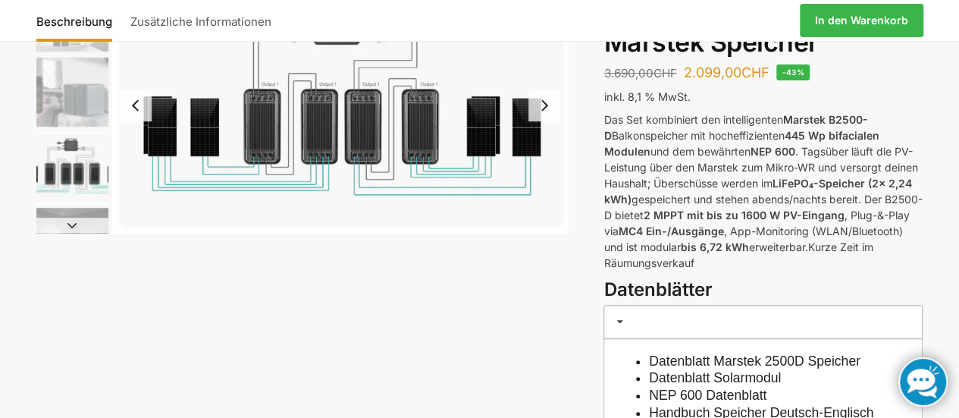 Image resolution: width=959 pixels, height=418 pixels. I want to click on img: GIF-5, so click(72, 243).